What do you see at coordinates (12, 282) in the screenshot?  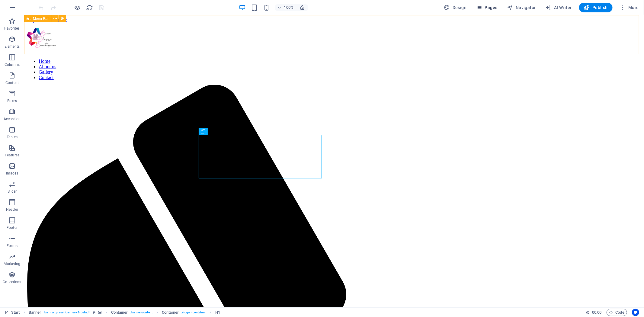 I see `p: Collections` at bounding box center [12, 282].